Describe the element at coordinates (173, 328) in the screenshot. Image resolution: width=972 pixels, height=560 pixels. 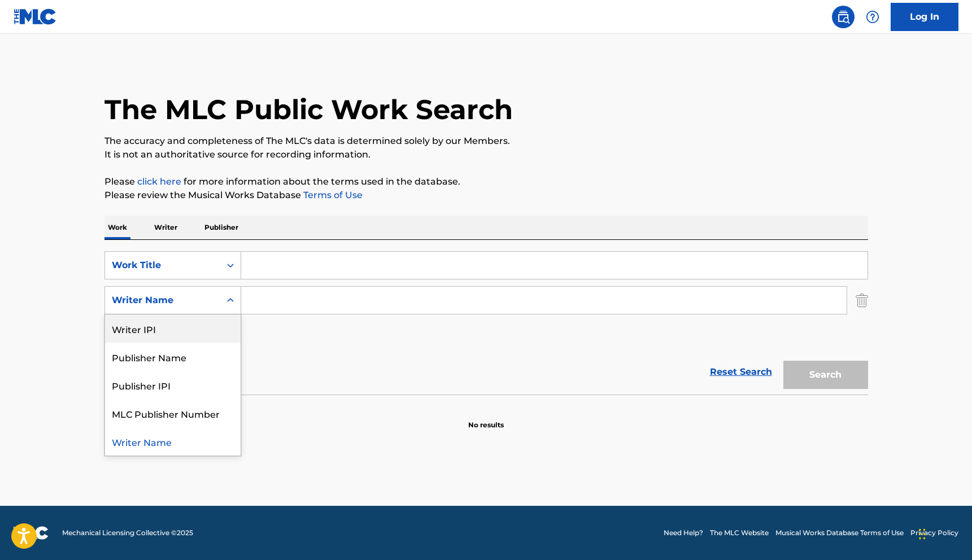
I see `div: Writer IPI` at that location.